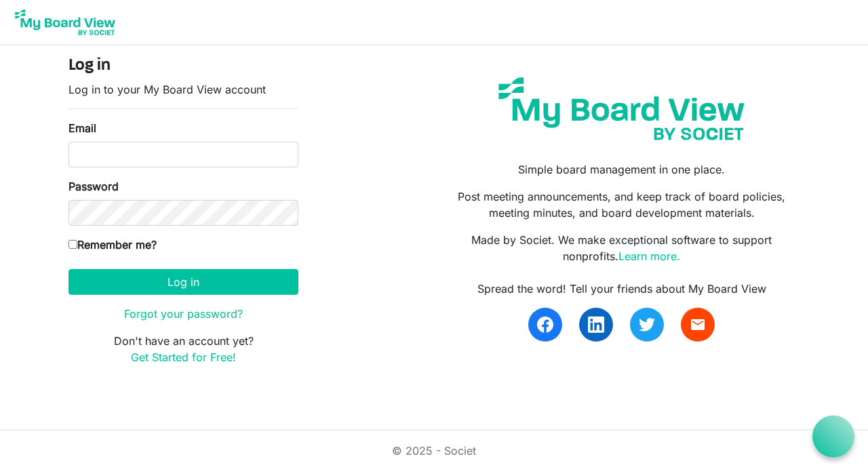 The image size is (868, 471). I want to click on input: Remember me?, so click(73, 244).